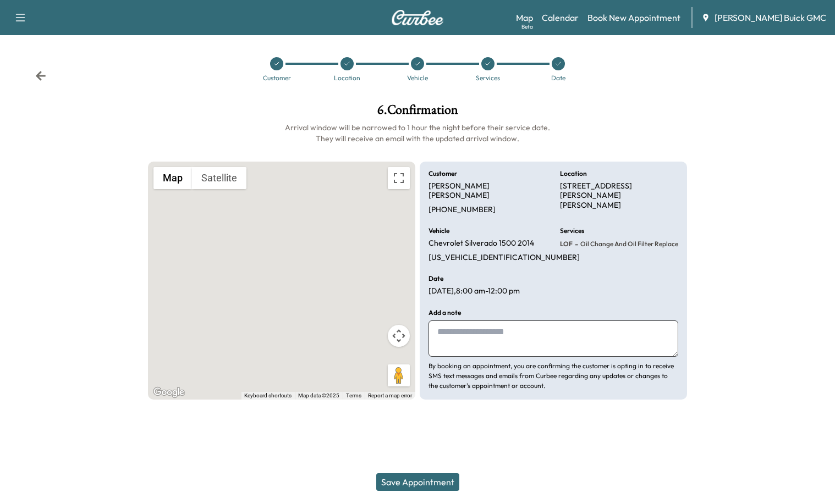 The height and width of the screenshot is (504, 835). I want to click on span: Oil Change and Oil Filter Replacement, so click(636, 244).